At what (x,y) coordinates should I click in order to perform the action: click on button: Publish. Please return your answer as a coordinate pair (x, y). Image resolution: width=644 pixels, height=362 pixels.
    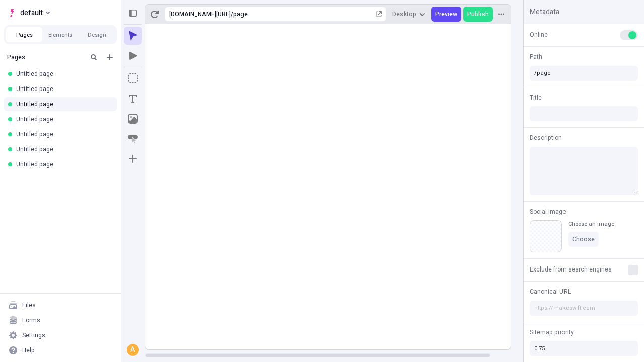
    Looking at the image, I should click on (478, 14).